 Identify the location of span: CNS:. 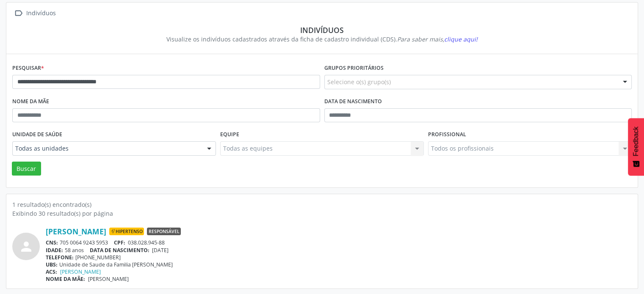
(52, 242).